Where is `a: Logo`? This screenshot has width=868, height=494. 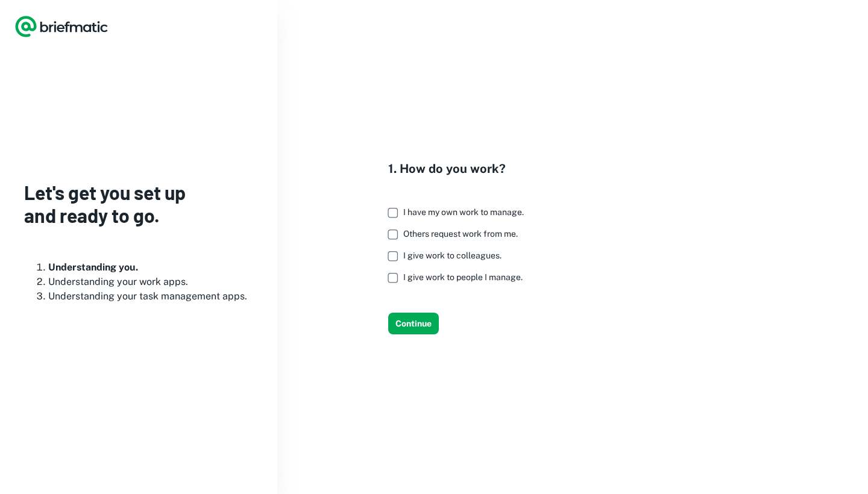
a: Logo is located at coordinates (61, 26).